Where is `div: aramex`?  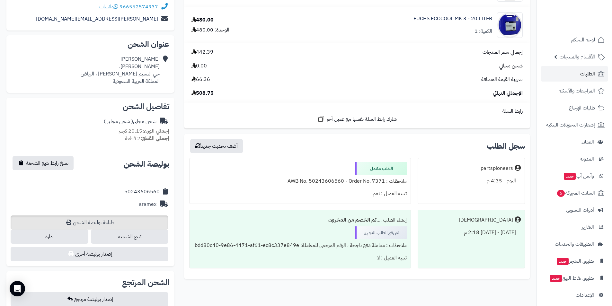 div: aramex is located at coordinates (147, 204).